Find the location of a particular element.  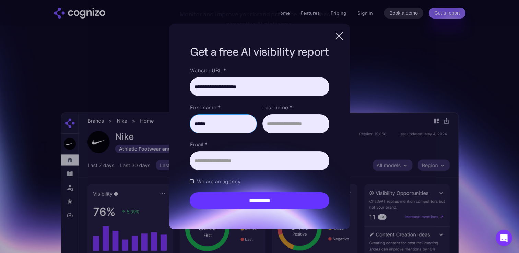

form: Brand Report Form is located at coordinates (259, 137).